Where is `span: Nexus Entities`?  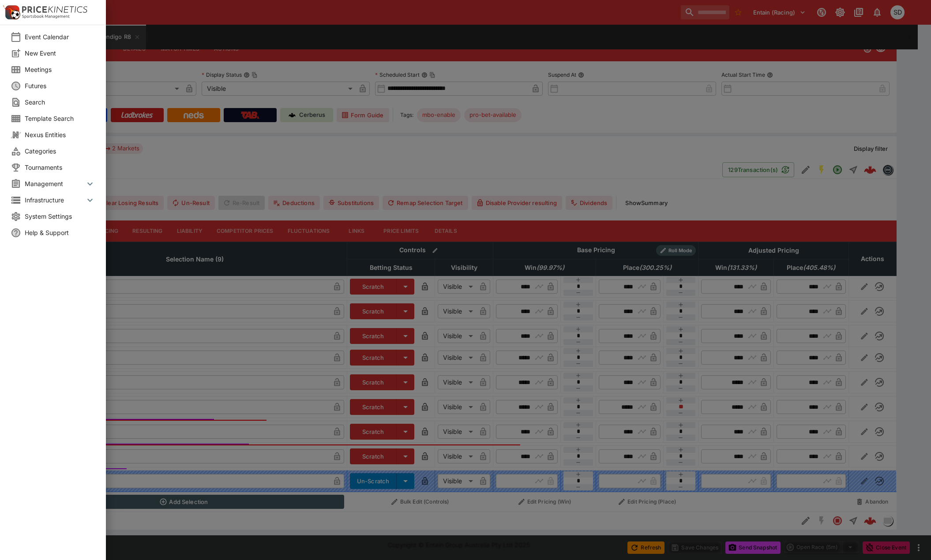 span: Nexus Entities is located at coordinates (61, 134).